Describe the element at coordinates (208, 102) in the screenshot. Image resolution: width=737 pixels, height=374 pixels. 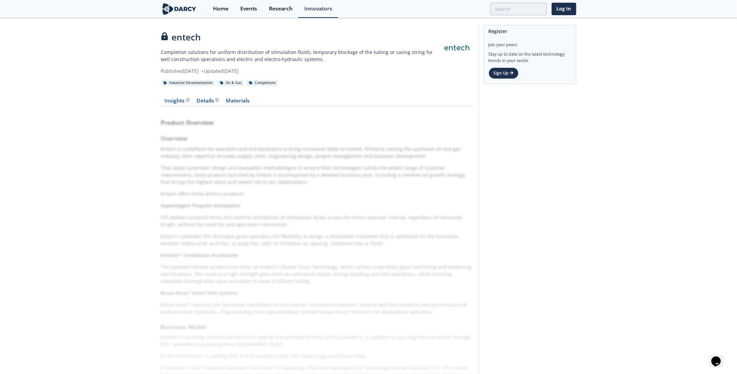
I see `a: Details` at that location.